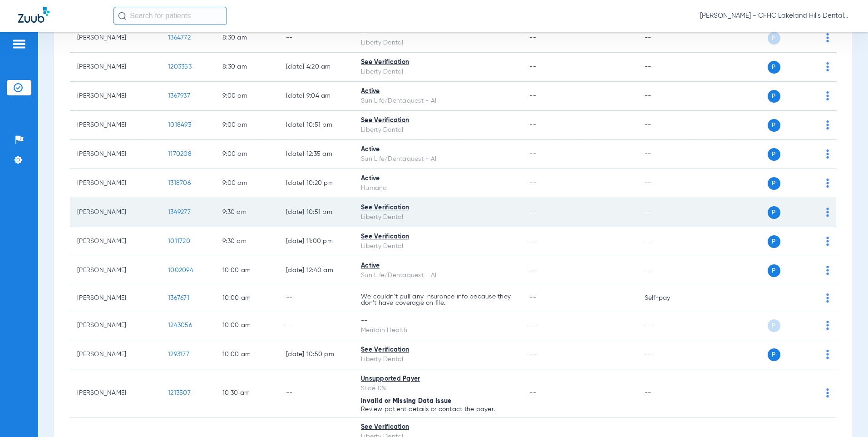 The height and width of the screenshot is (437, 868). I want to click on div: Humana, so click(438, 188).